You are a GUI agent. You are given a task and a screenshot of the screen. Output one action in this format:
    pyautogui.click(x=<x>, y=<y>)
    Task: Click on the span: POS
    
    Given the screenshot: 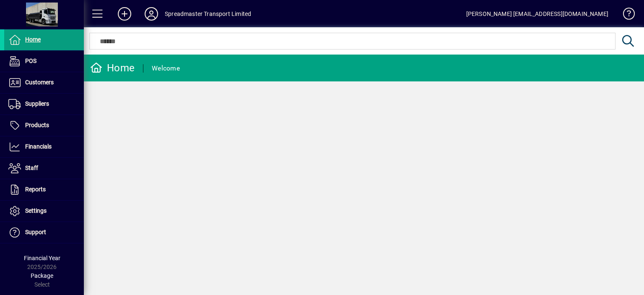 What is the action you would take?
    pyautogui.click(x=30, y=61)
    